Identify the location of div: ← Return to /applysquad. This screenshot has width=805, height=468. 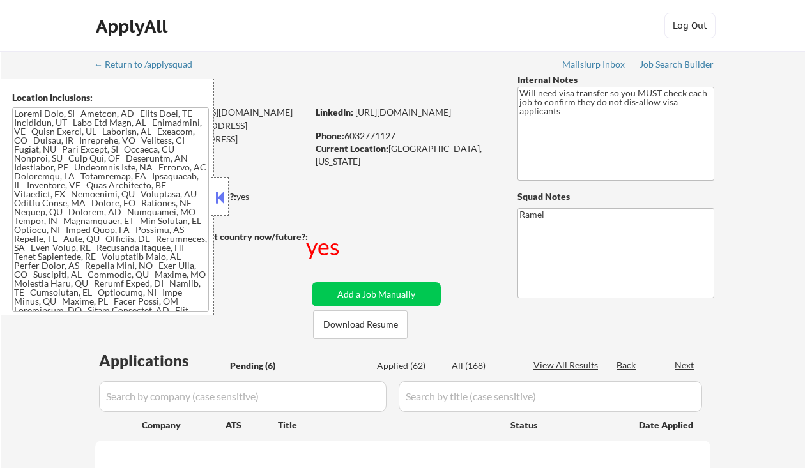
(149, 65).